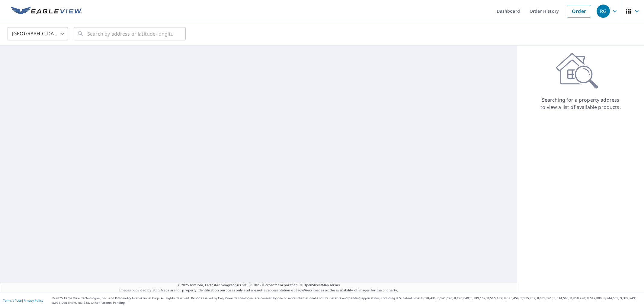 This screenshot has width=644, height=308. I want to click on a: Terms of Use, so click(12, 300).